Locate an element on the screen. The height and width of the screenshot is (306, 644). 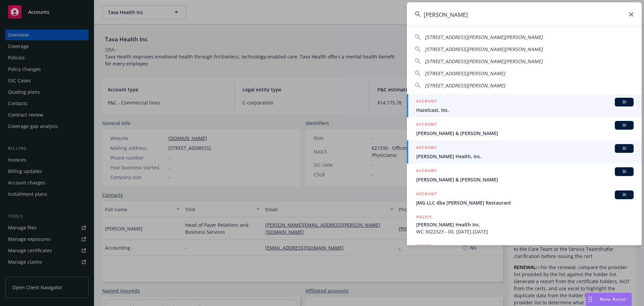
a: POLICY is located at coordinates (524, 253).